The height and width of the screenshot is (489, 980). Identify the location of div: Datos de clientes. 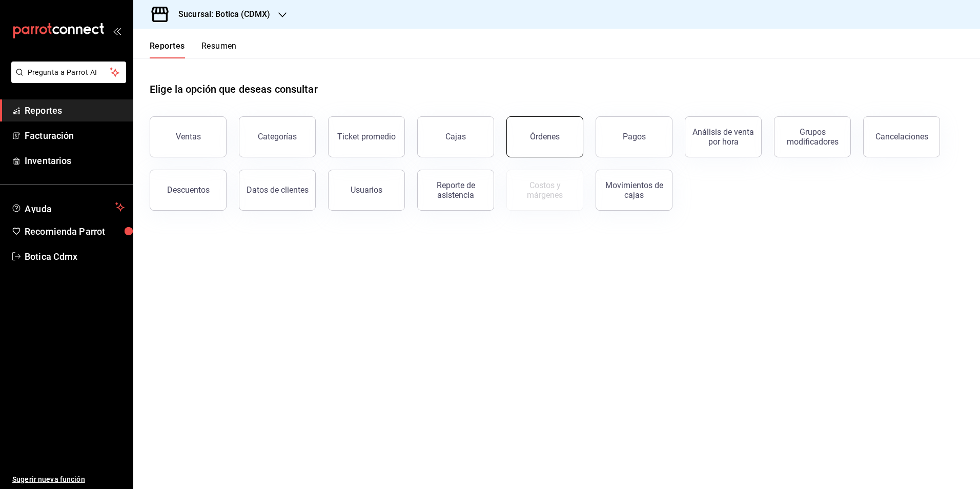
(278, 190).